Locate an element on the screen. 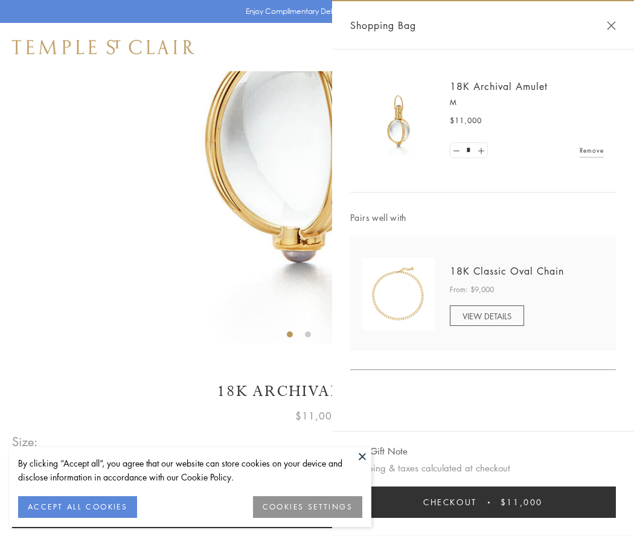 The height and width of the screenshot is (536, 634). img: N88865-OV18 is located at coordinates (398, 294).